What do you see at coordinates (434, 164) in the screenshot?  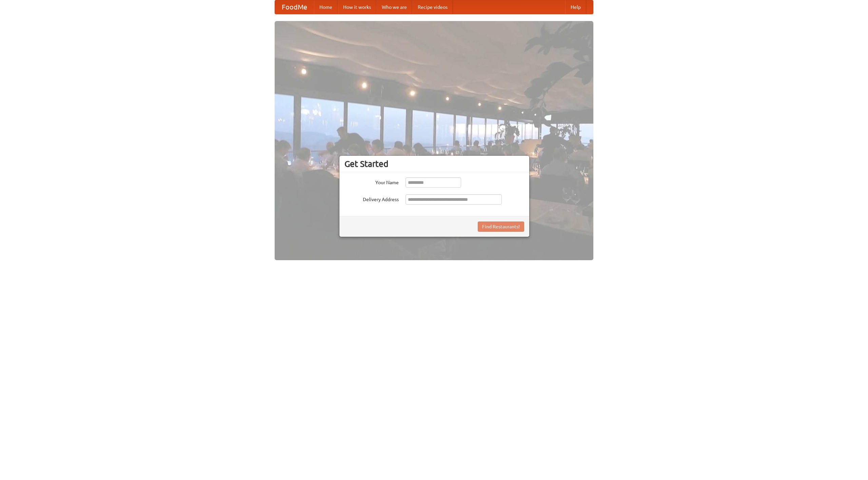 I see `h3: Get Started` at bounding box center [434, 164].